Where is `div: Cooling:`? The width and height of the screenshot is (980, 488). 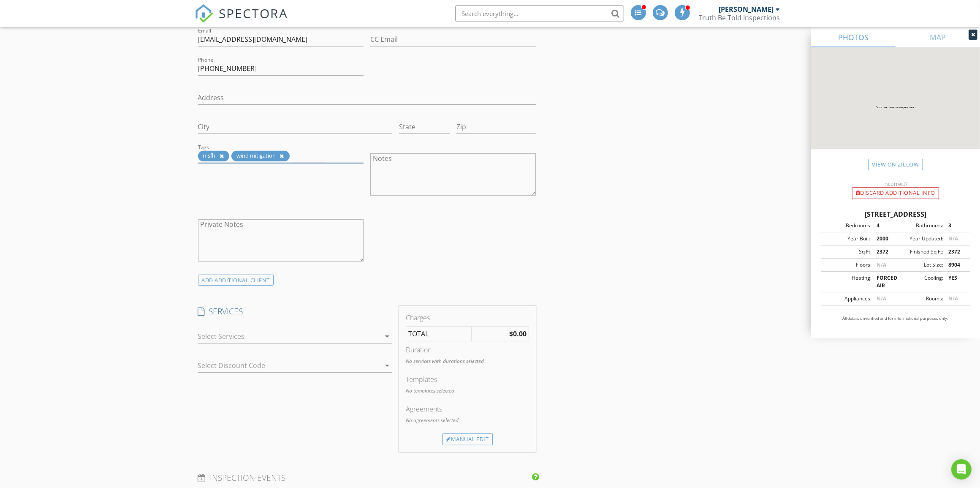
div: Cooling: is located at coordinates (919, 282).